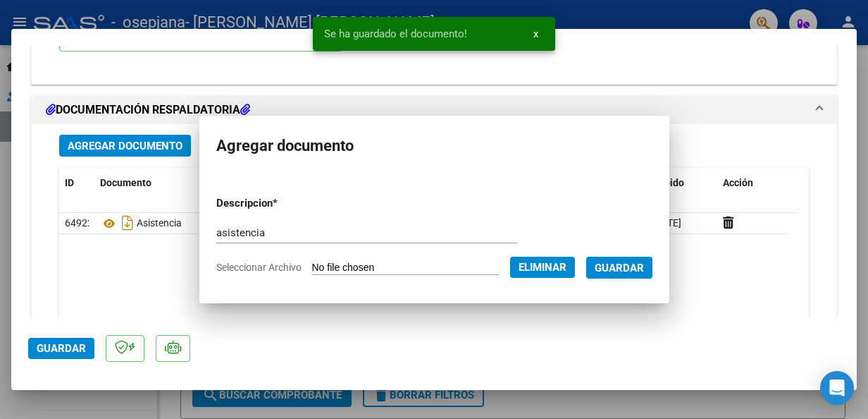 The image size is (868, 419). Describe the element at coordinates (395, 34) in the screenshot. I see `span: Se ha guardado el documento!` at that location.